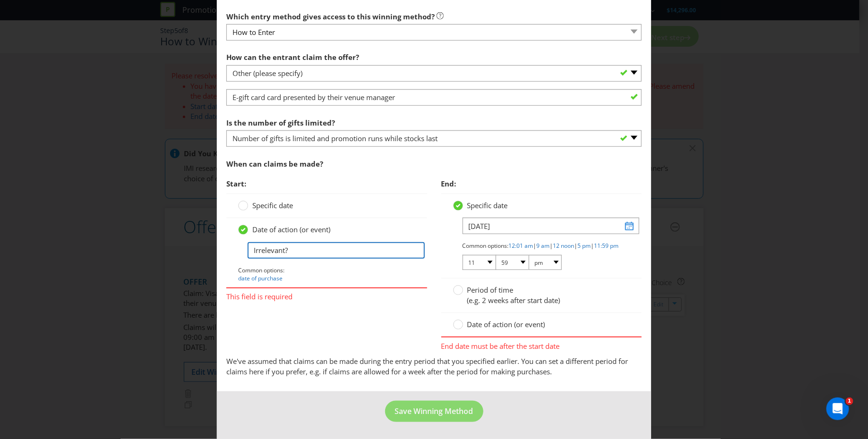  Describe the element at coordinates (274, 164) in the screenshot. I see `span: When can claims be made?` at that location.